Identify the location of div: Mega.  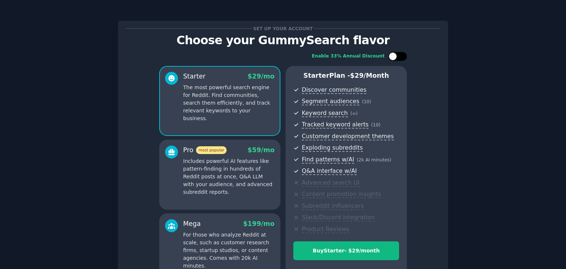
(192, 224).